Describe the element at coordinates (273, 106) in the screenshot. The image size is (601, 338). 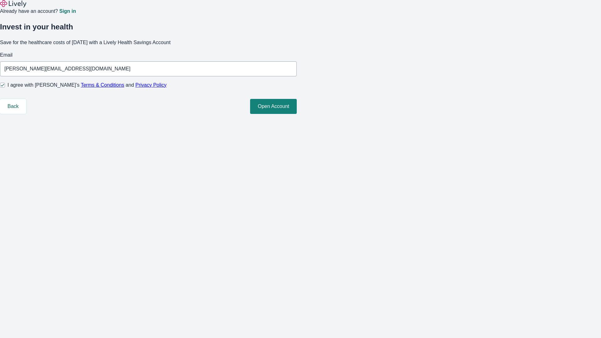
I see `button: Open Account` at that location.